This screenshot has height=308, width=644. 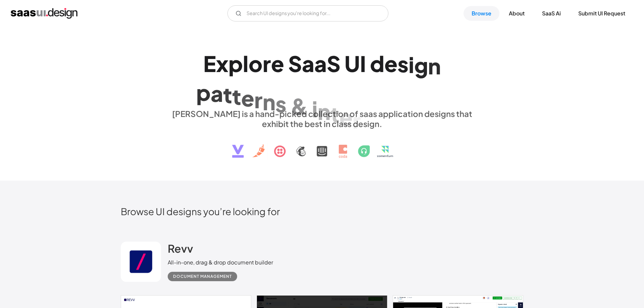 I want to click on div: x, so click(x=222, y=64).